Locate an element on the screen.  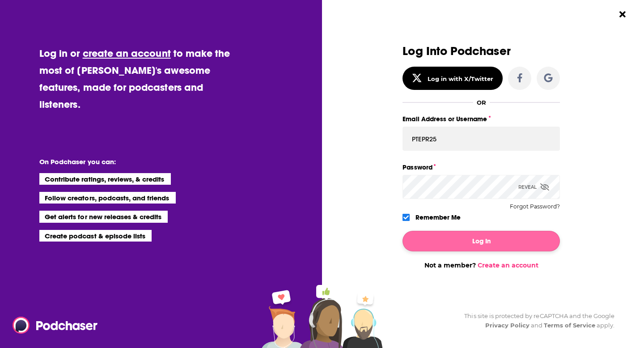
li: Get alerts for new releases & credits is located at coordinates (103, 216).